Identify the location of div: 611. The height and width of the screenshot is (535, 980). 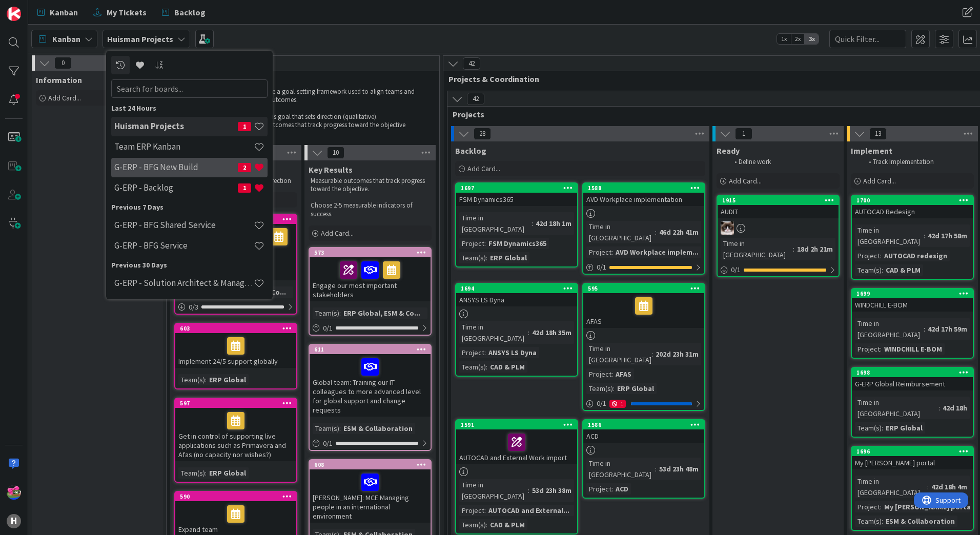
(372, 349).